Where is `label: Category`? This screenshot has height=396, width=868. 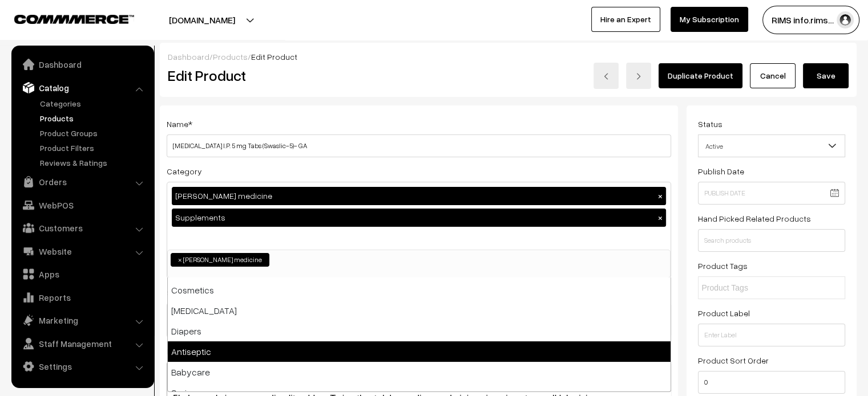 label: Category is located at coordinates (184, 171).